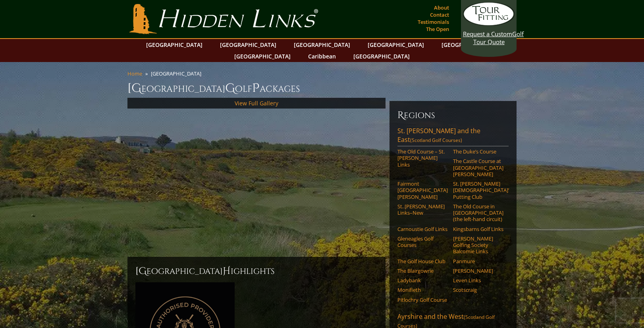  Describe the element at coordinates (227, 271) in the screenshot. I see `span: H` at that location.